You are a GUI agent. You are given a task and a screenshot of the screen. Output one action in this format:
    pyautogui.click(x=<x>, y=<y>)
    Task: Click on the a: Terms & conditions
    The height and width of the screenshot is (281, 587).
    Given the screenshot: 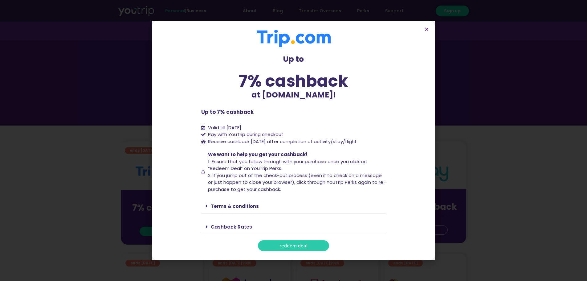 What is the action you would take?
    pyautogui.click(x=235, y=206)
    